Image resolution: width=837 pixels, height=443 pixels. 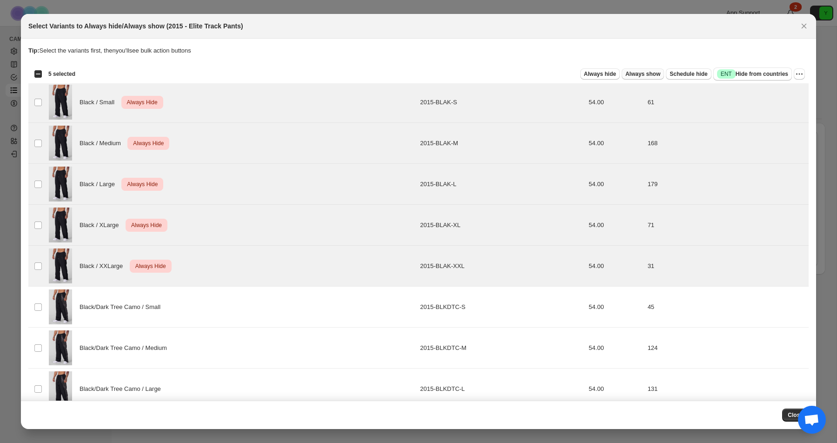 What do you see at coordinates (688, 74) in the screenshot?
I see `span: Schedule hide` at bounding box center [688, 74].